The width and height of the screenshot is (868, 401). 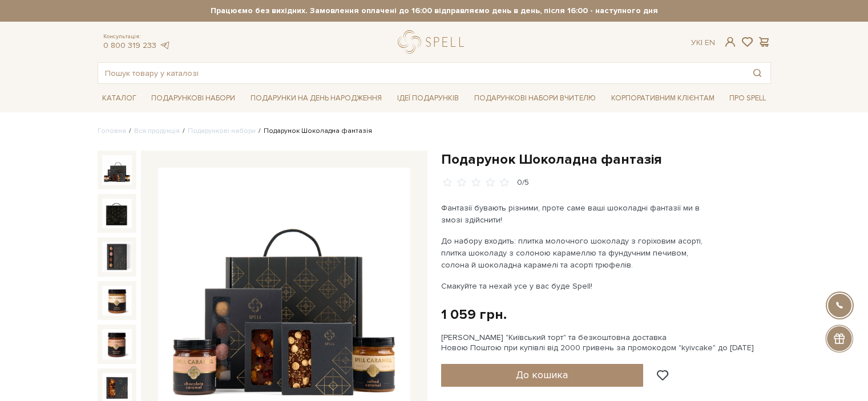 What do you see at coordinates (421, 73) in the screenshot?
I see `input: Пошук товару у каталозі` at bounding box center [421, 73].